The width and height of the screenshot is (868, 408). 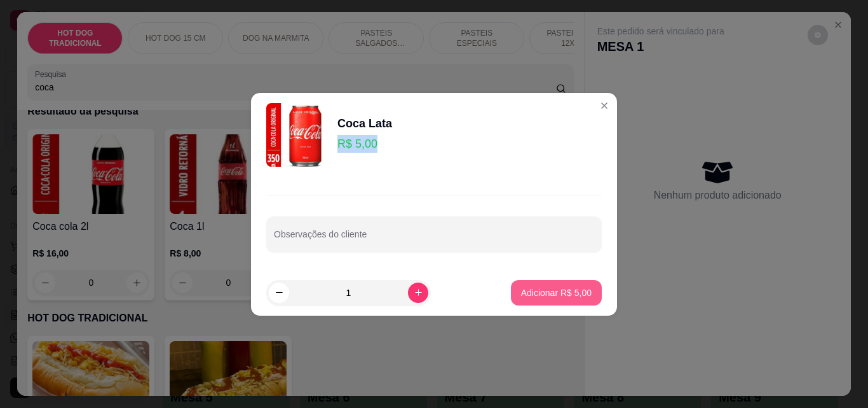 What do you see at coordinates (365, 124) in the screenshot?
I see `div: Coca Lata` at bounding box center [365, 124].